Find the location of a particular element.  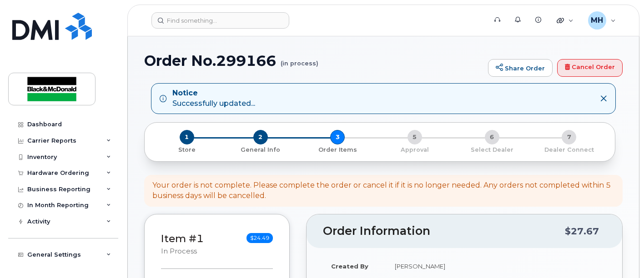

div: Successfully updated... is located at coordinates (214, 98).